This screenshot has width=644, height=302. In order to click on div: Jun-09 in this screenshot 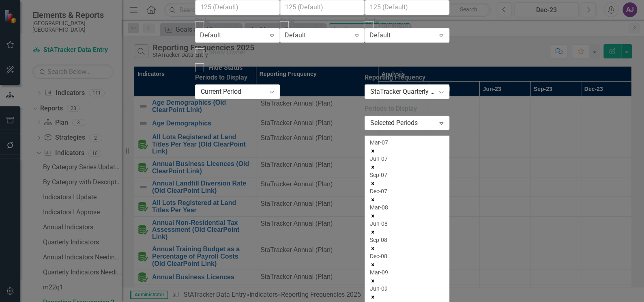, I will do `click(407, 288)`.